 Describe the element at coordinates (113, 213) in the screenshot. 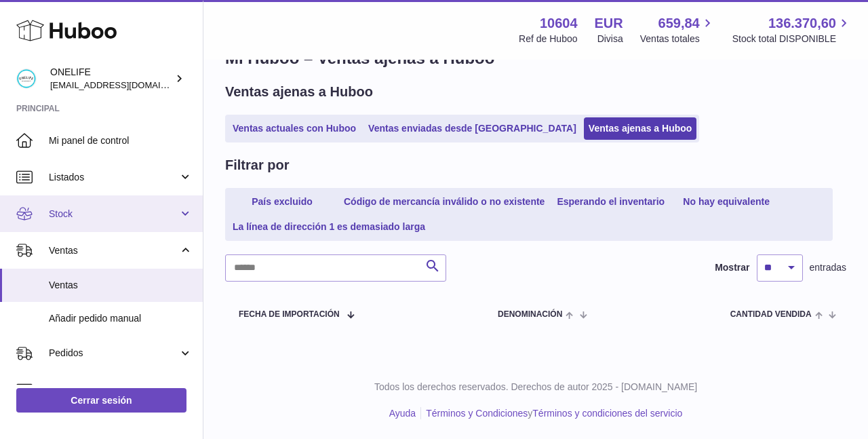

I see `span: Stock` at that location.